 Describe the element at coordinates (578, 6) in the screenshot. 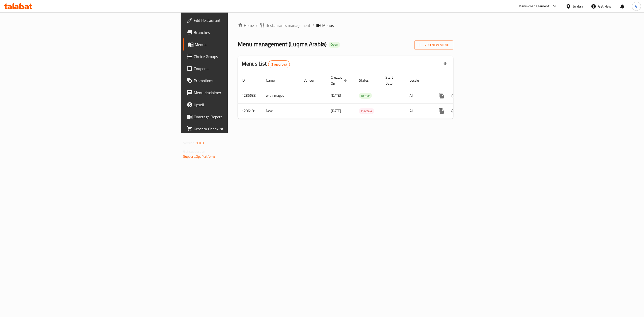

I see `div: Jordan` at that location.